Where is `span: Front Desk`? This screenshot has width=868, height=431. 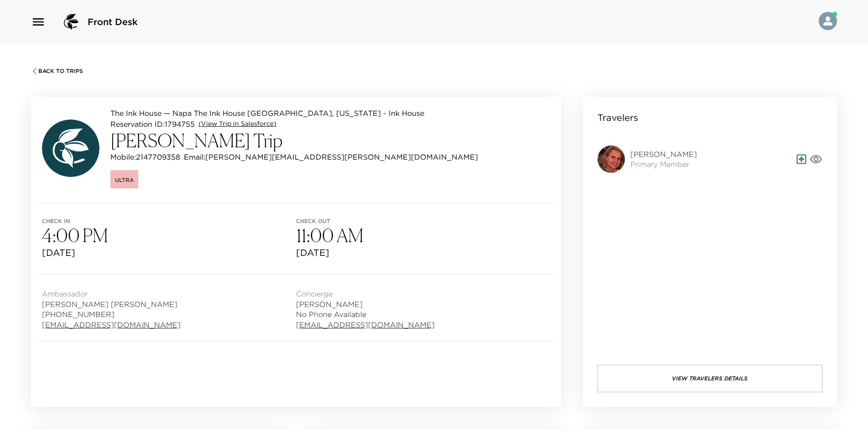 span: Front Desk is located at coordinates (112, 22).